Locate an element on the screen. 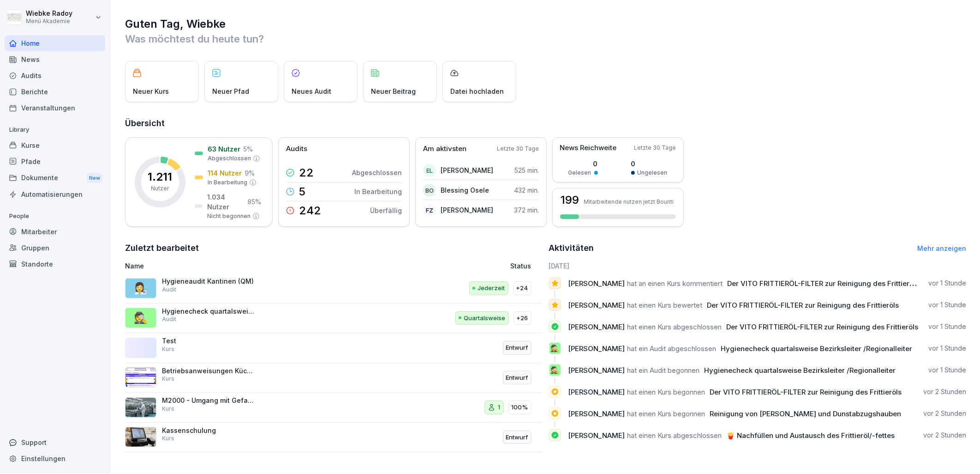 This screenshot has width=980, height=474. a: Berichte is located at coordinates (55, 91).